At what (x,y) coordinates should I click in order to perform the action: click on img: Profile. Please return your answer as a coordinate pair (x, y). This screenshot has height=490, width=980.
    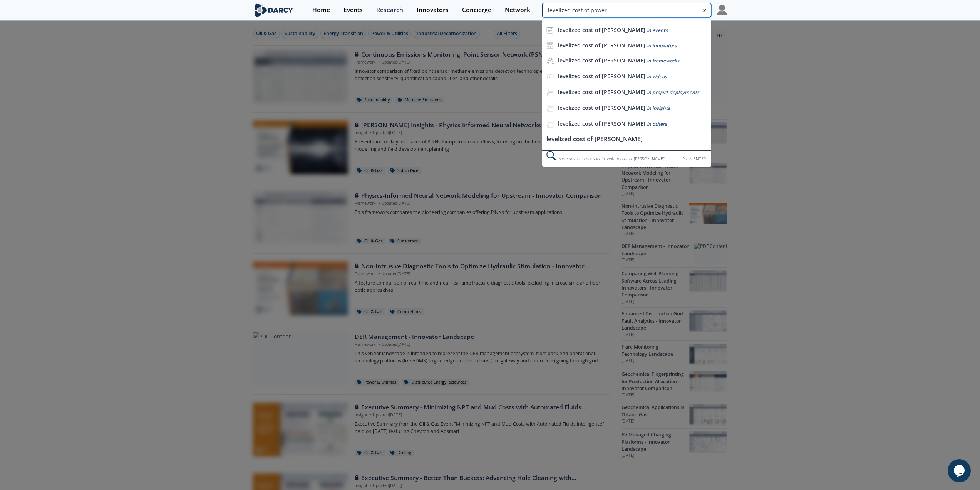
    Looking at the image, I should click on (722, 10).